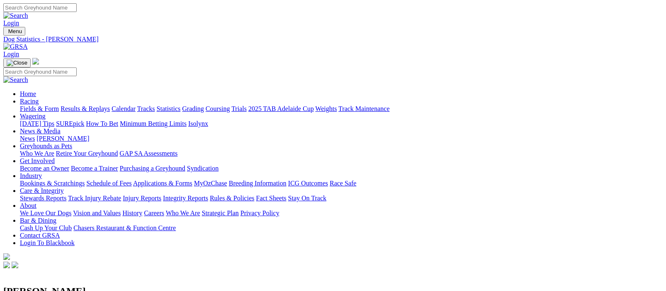 The width and height of the screenshot is (666, 291). I want to click on a: Privacy Policy, so click(260, 213).